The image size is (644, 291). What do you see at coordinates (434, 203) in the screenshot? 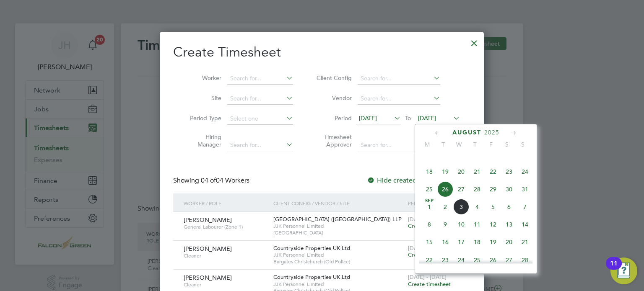
I see `div: Period` at bounding box center [434, 203].